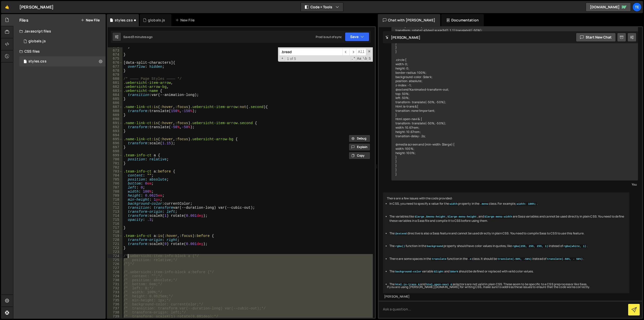 The width and height of the screenshot is (644, 320). What do you see at coordinates (507, 246) in the screenshot?
I see `li: The function in the property should have color values in quotes, like instead of .` at bounding box center [507, 246].